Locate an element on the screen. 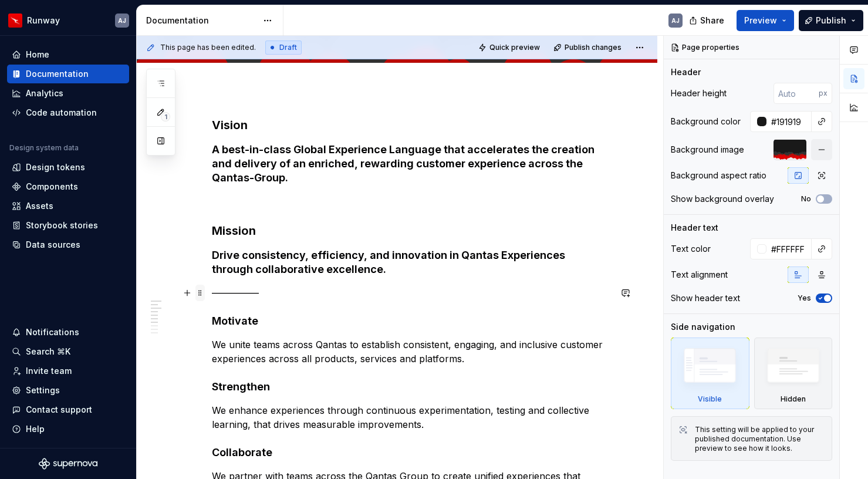  div: Invite team is located at coordinates (49, 371).